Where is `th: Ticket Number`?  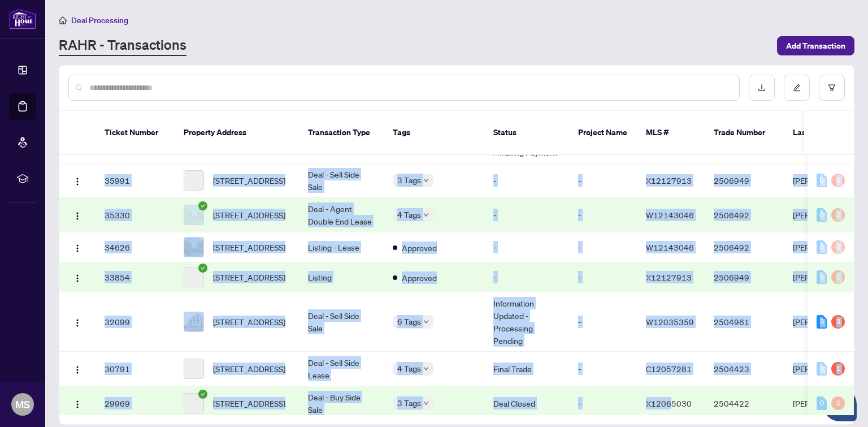 th: Ticket Number is located at coordinates (135, 133).